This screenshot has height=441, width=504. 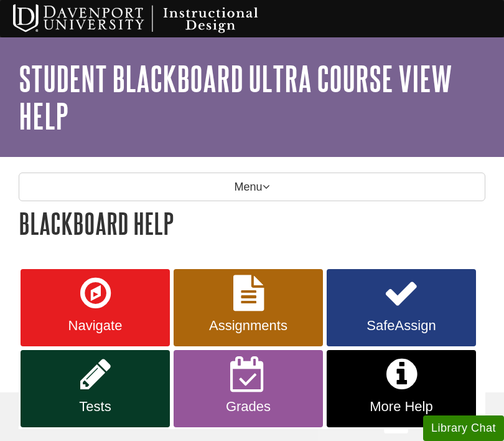 I want to click on a: Student Blackboard Ultra Course View Help, so click(x=235, y=97).